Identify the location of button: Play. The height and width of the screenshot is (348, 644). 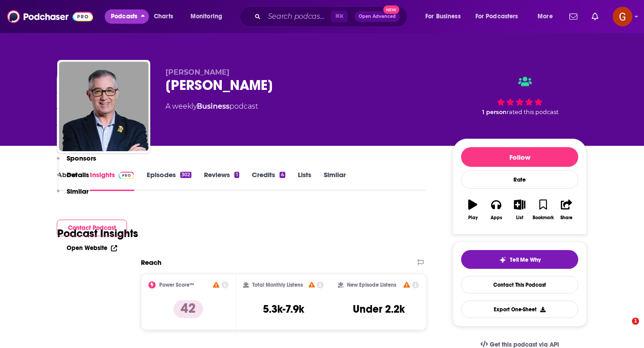
(473, 210).